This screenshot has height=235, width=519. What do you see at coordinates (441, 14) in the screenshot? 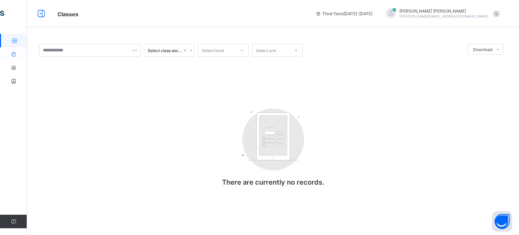
I see `div: Hafiz IbrahimAli` at bounding box center [441, 14].